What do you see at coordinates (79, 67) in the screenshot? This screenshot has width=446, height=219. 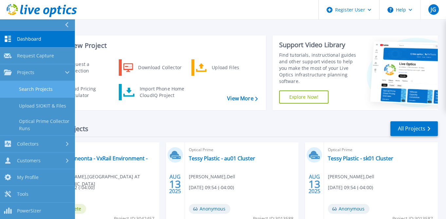 I see `a: Request a Collection` at bounding box center [79, 67].